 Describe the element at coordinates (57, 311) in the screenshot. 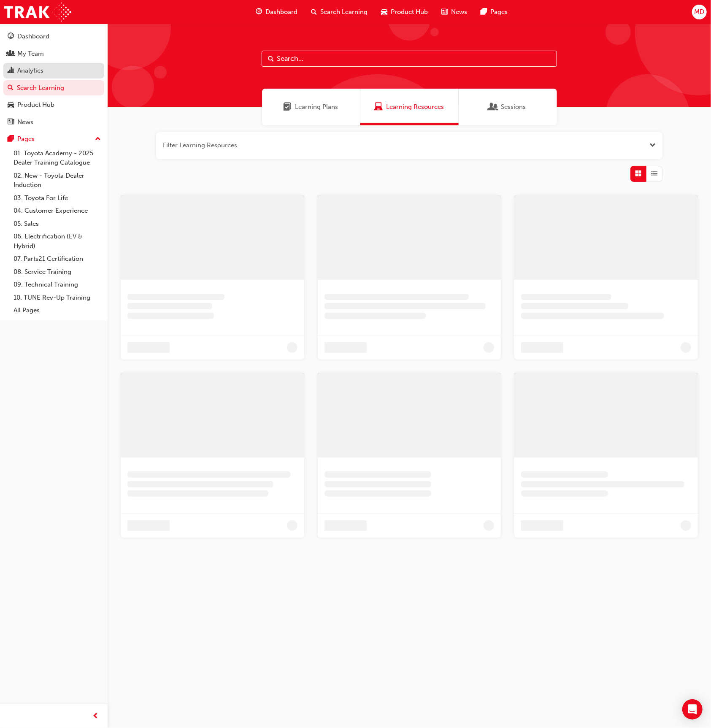

I see `a: All Pages` at that location.